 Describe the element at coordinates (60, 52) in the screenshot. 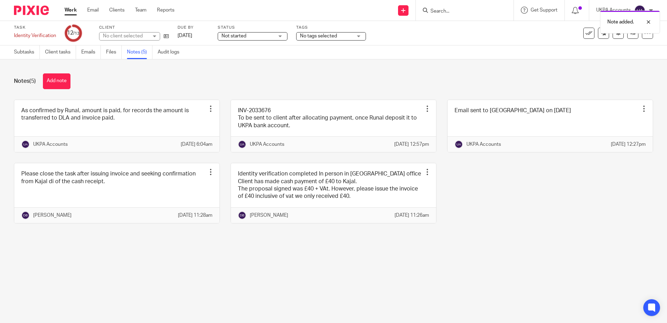

I see `a: Client tasks` at that location.